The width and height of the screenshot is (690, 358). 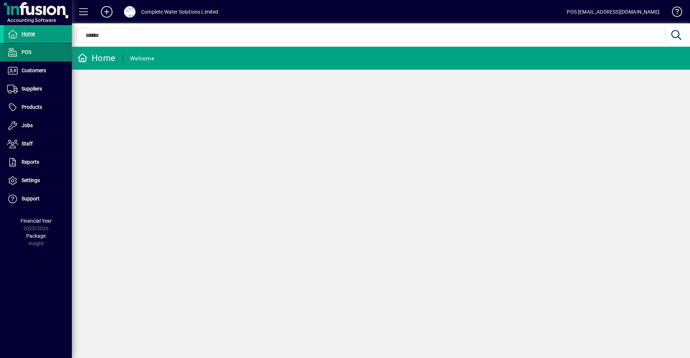 What do you see at coordinates (30, 162) in the screenshot?
I see `span: Reports` at bounding box center [30, 162].